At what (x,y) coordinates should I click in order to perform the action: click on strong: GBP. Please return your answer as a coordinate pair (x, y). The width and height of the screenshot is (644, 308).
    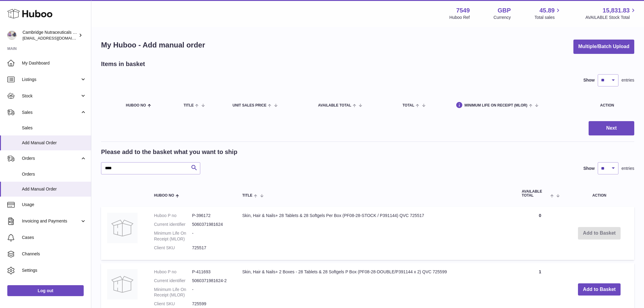
    Looking at the image, I should click on (504, 10).